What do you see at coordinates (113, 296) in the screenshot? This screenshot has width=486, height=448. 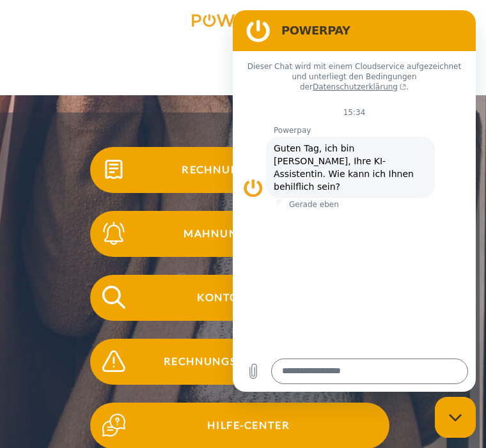 I see `img: qb_search.svg` at bounding box center [113, 296].